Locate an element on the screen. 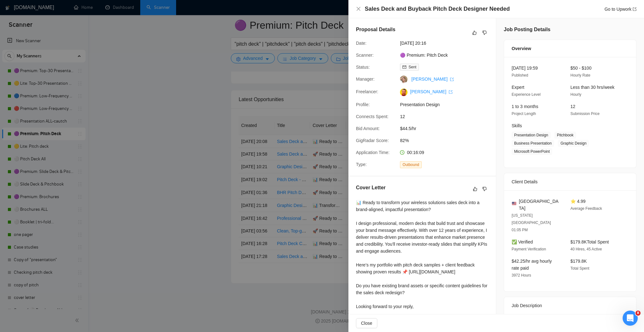 The height and width of the screenshot is (332, 644). span: Submission Price is located at coordinates (585, 114).